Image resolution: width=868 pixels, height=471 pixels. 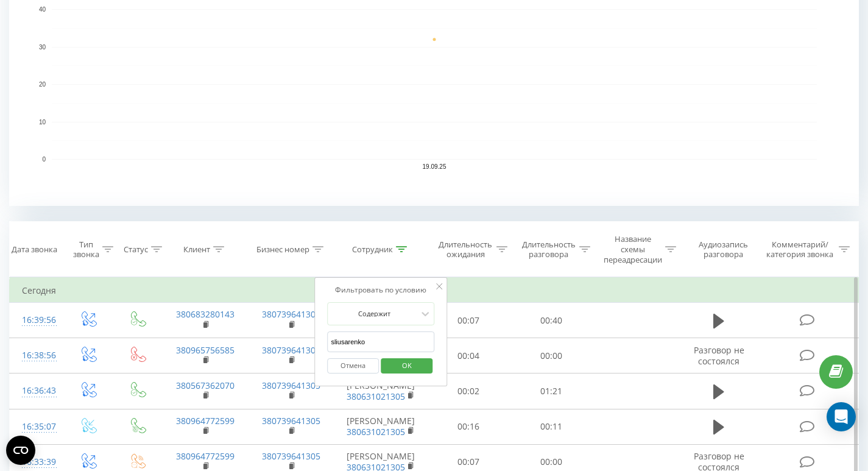 I want to click on a: 380965756585, so click(x=206, y=350).